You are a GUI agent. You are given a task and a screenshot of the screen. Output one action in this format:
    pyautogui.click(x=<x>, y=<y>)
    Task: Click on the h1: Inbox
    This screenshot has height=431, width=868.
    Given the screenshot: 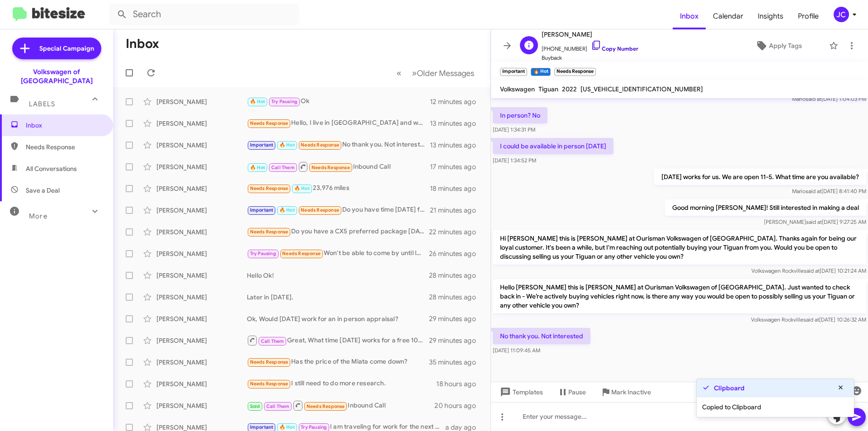 What is the action you would take?
    pyautogui.click(x=142, y=44)
    